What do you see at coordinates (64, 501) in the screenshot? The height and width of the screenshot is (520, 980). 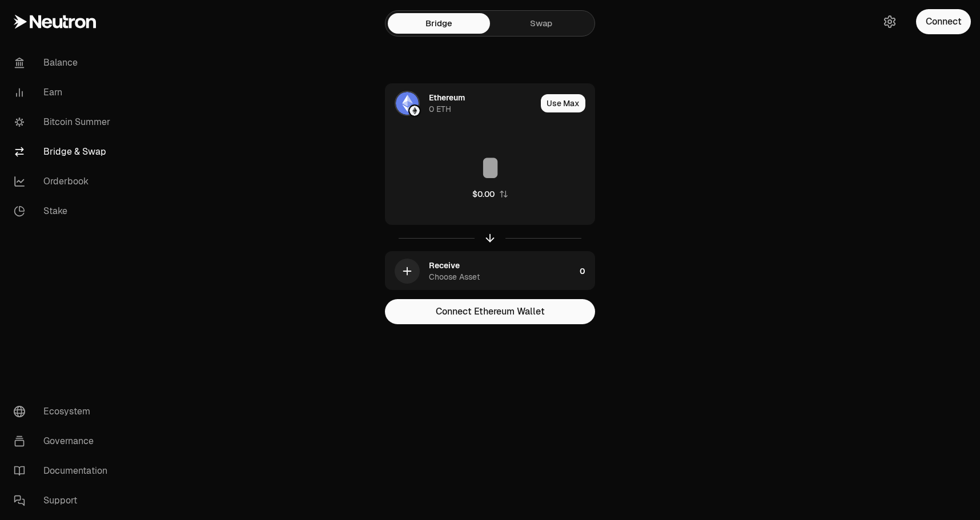 I see `a: Support` at bounding box center [64, 501].